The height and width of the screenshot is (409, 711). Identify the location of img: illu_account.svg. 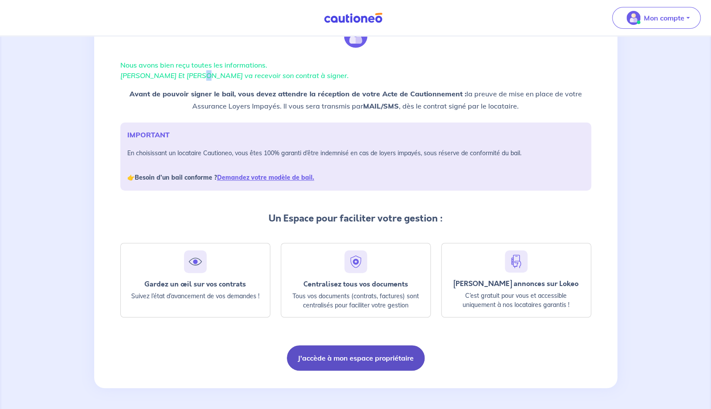
(356, 36).